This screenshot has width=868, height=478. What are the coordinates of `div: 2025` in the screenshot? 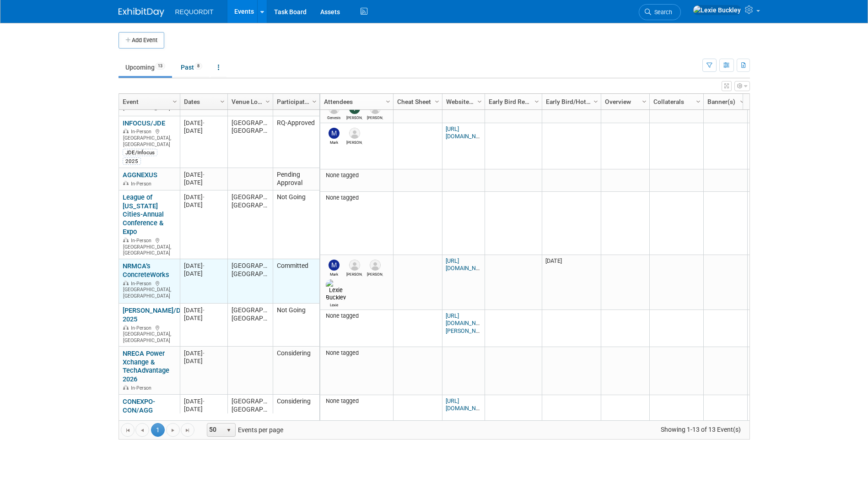 It's located at (132, 161).